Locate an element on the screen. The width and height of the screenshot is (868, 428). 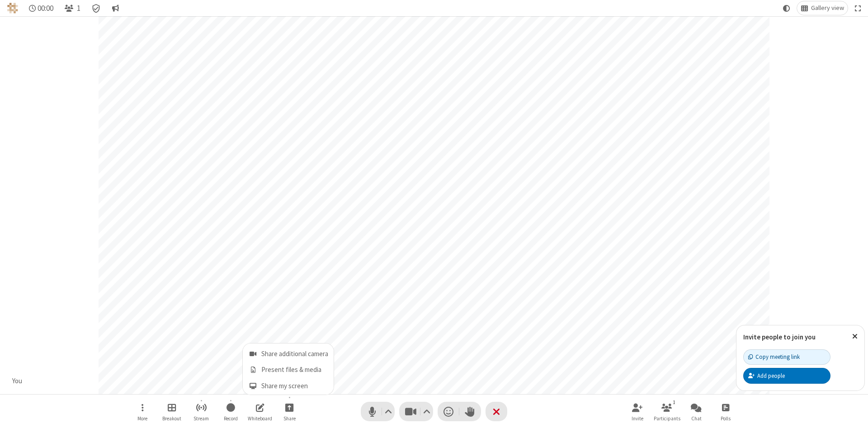
button: Share additional camera is located at coordinates (288, 352).